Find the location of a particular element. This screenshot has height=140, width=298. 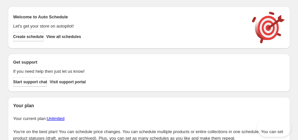

p: Your current plan: is located at coordinates (149, 119).